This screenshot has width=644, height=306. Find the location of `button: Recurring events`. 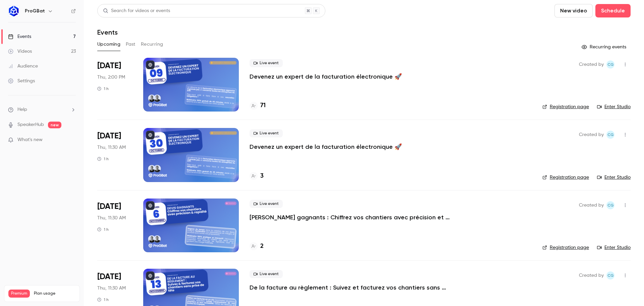

button: Recurring events is located at coordinates (604, 47).